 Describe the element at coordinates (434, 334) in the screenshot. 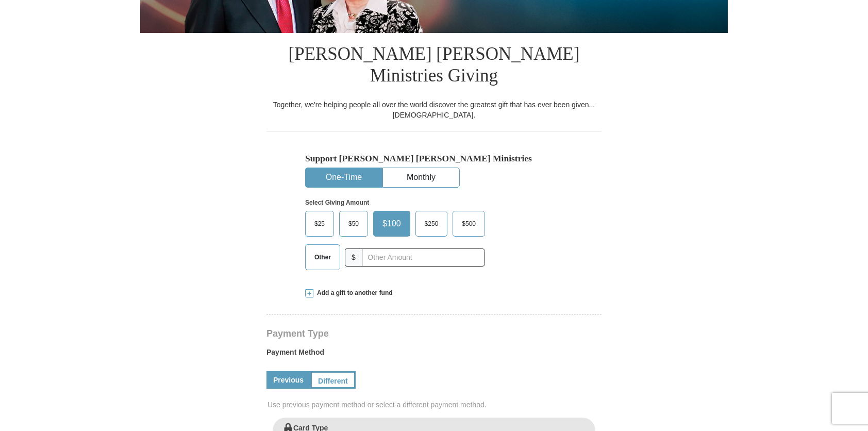

I see `h4: Payment Type` at that location.